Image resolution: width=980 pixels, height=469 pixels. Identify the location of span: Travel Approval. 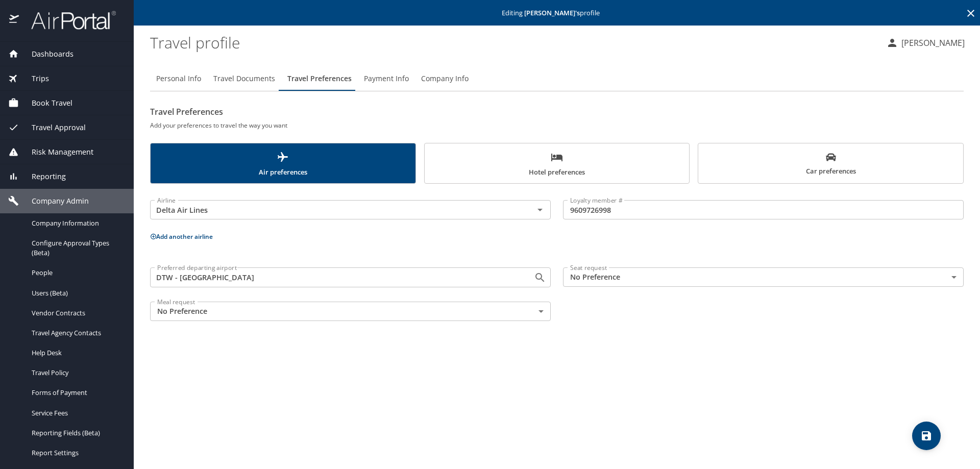
(52, 127).